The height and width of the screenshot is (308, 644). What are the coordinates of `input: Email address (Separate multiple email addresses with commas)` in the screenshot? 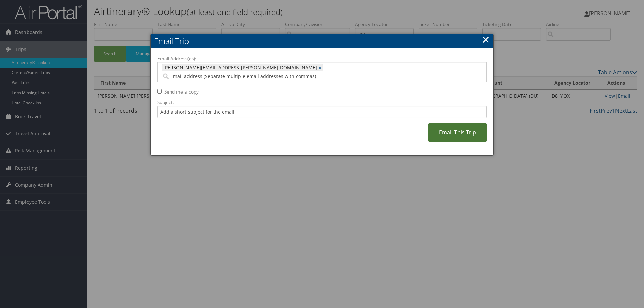 It's located at (292, 77).